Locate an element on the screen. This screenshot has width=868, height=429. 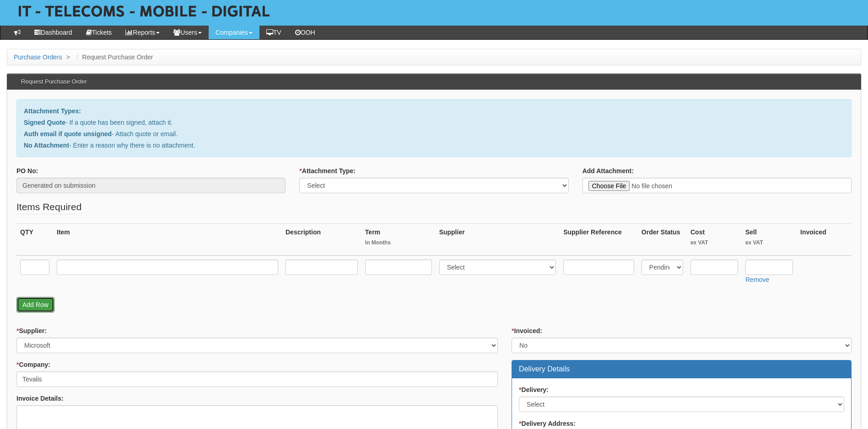
th: Invoiced is located at coordinates (824, 240).